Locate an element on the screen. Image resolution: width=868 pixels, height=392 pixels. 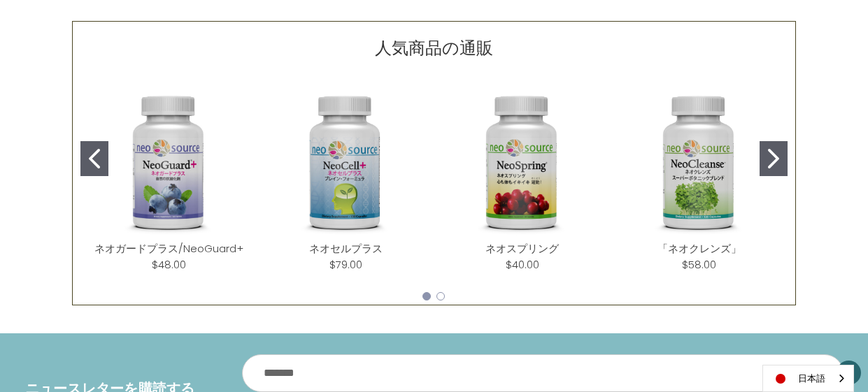
div: $40.00 is located at coordinates (523, 264).